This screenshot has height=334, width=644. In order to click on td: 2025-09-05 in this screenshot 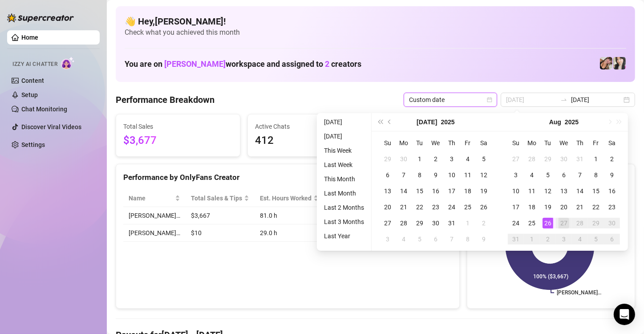, I will do `click(596, 239)`.